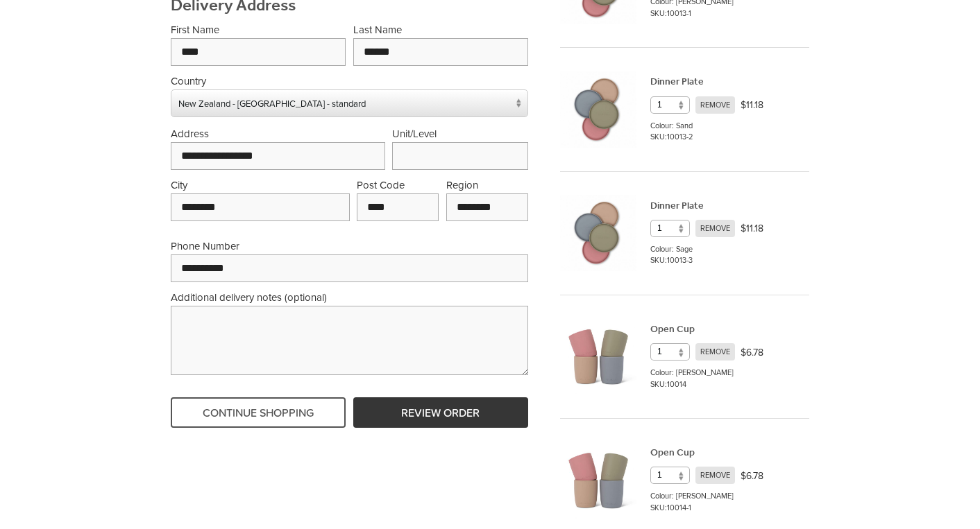  What do you see at coordinates (349, 81) in the screenshot?
I see `label: Country` at bounding box center [349, 81].